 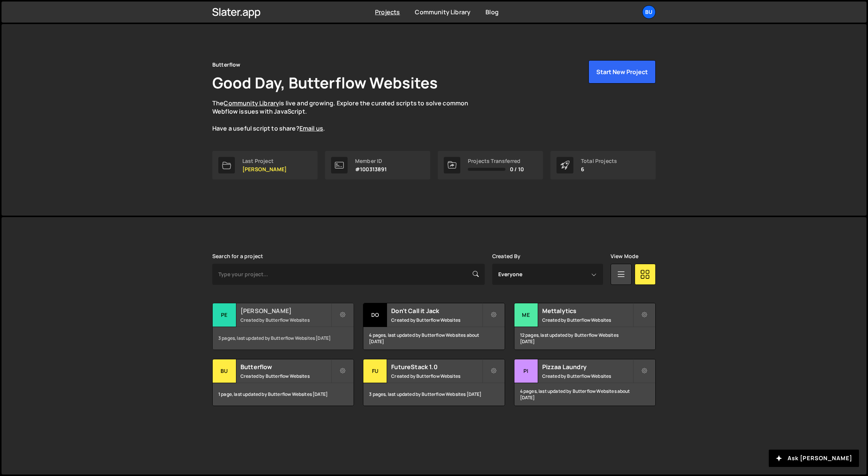 I want to click on span: 0 / 10, so click(x=517, y=169).